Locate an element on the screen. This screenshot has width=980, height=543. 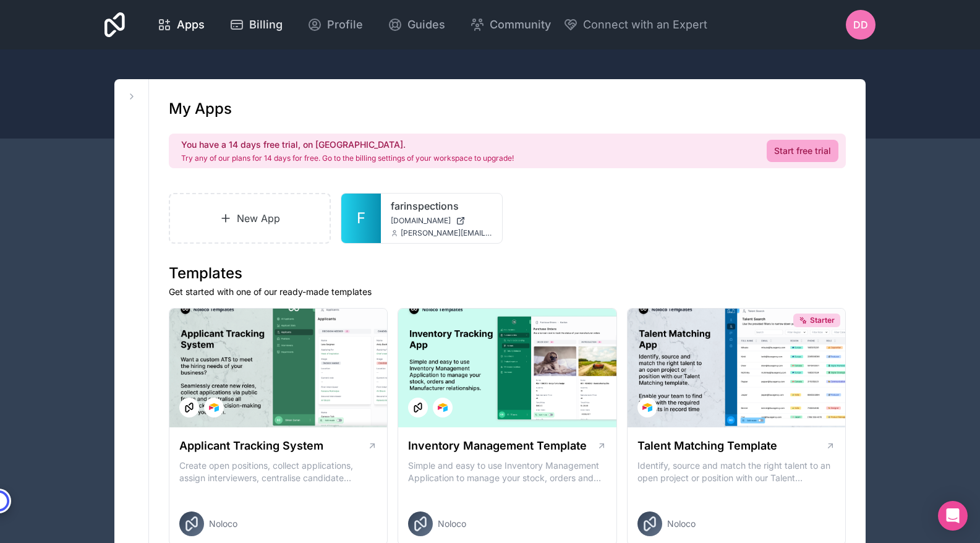
div: Open Intercom Messenger is located at coordinates (953, 516).